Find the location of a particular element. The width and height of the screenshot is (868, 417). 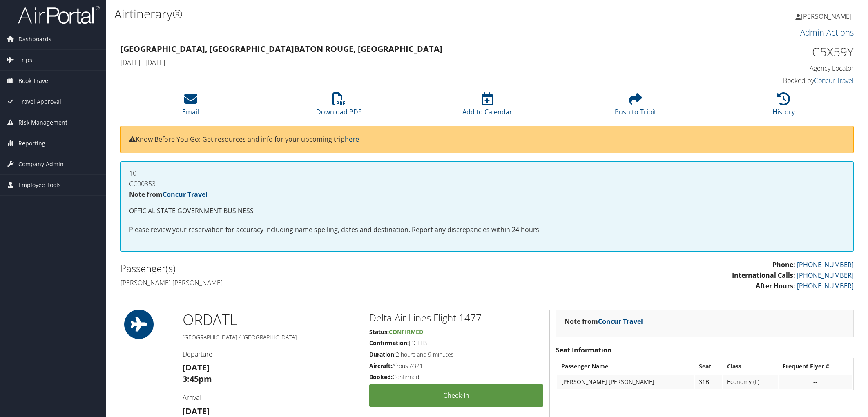

th: Frequent Flyer # is located at coordinates (816, 366).